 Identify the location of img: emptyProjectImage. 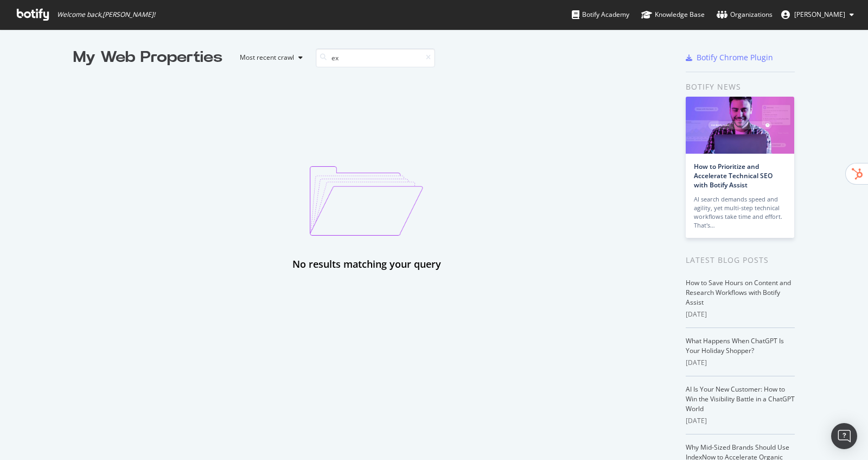
(366, 201).